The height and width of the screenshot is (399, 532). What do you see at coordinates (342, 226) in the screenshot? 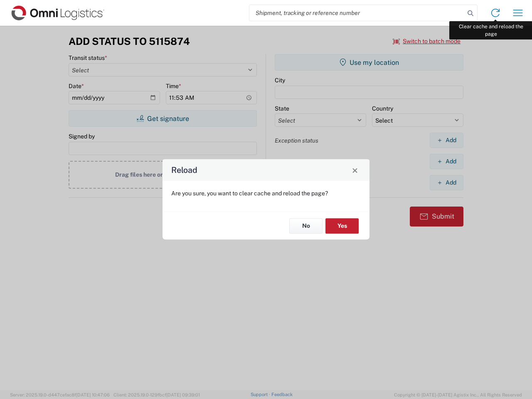
I see `button: Yes` at bounding box center [342, 226].